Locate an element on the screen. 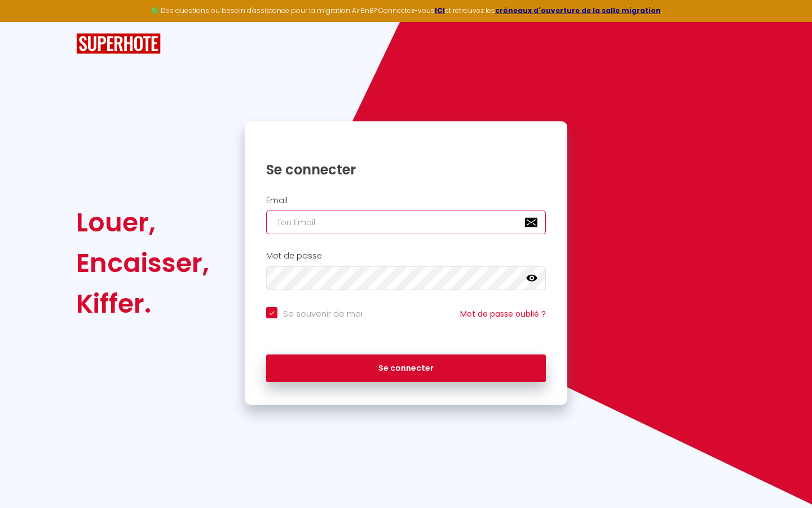 The width and height of the screenshot is (812, 508). div: Kiffer. is located at coordinates (143, 304).